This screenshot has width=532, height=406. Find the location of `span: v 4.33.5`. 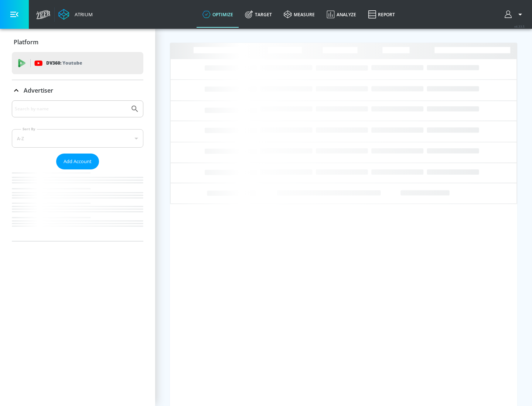

span: v 4.33.5 is located at coordinates (519, 26).